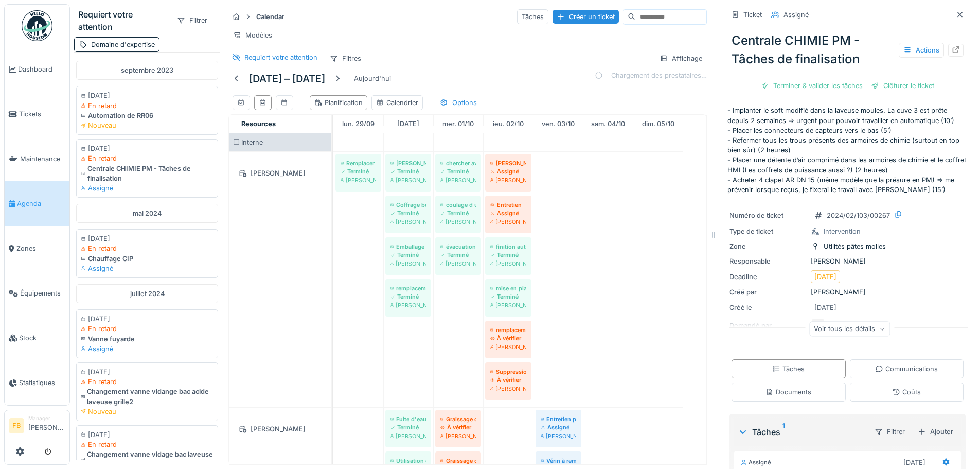 The height and width of the screenshot is (469, 980). I want to click on div: Utilisation du gameboy des Kuka's, so click(408, 461).